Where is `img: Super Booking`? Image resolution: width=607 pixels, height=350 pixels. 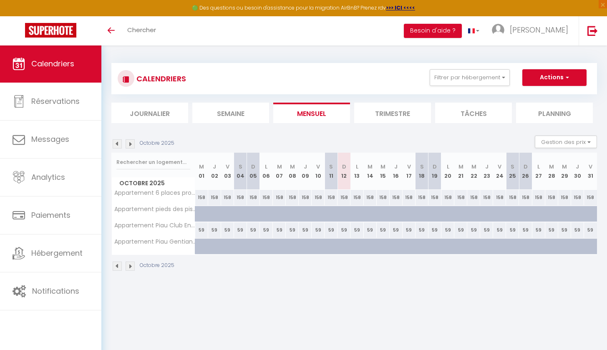
img: Super Booking is located at coordinates (51, 30).